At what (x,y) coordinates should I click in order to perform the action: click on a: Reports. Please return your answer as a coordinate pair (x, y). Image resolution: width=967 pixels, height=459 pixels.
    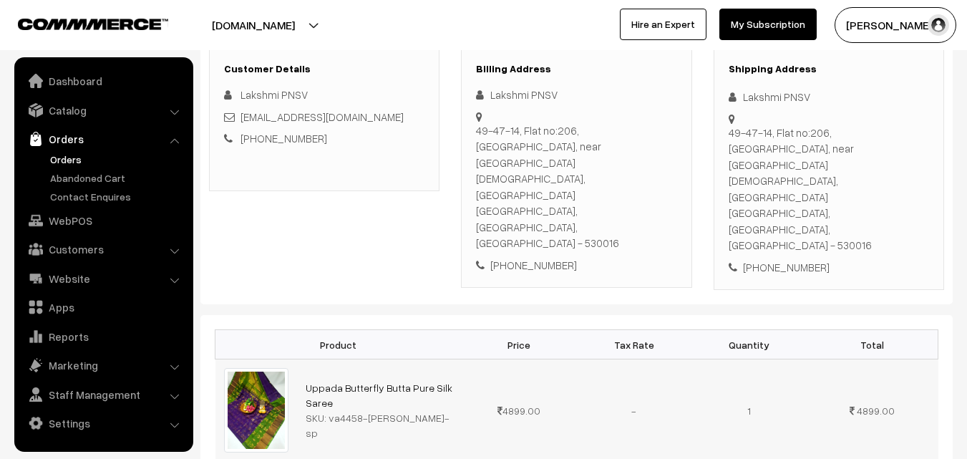
    Looking at the image, I should click on (103, 336).